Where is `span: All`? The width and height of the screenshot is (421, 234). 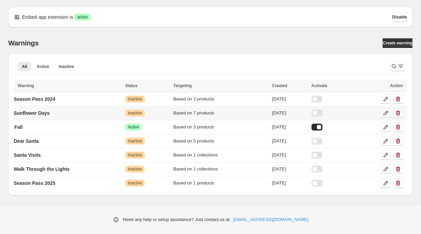 span: All is located at coordinates (24, 67).